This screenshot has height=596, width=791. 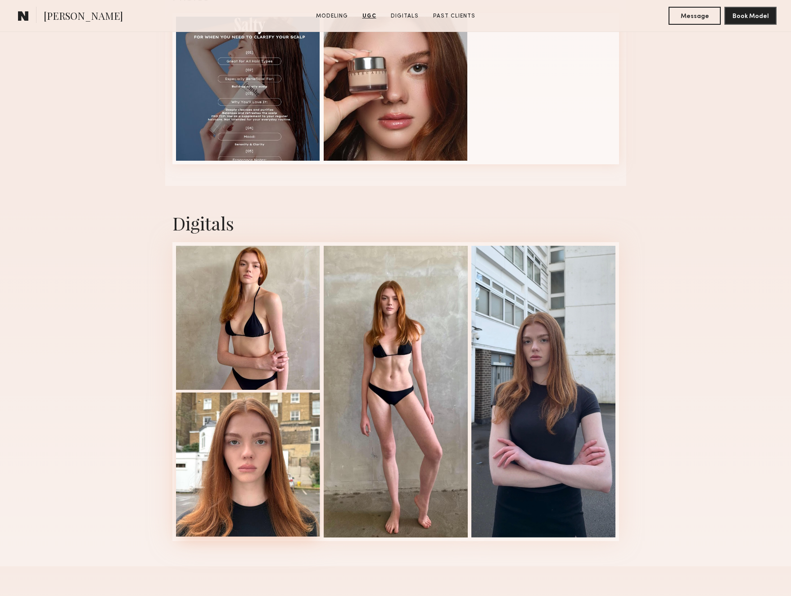 What do you see at coordinates (396, 223) in the screenshot?
I see `div: Digitals` at bounding box center [396, 223].